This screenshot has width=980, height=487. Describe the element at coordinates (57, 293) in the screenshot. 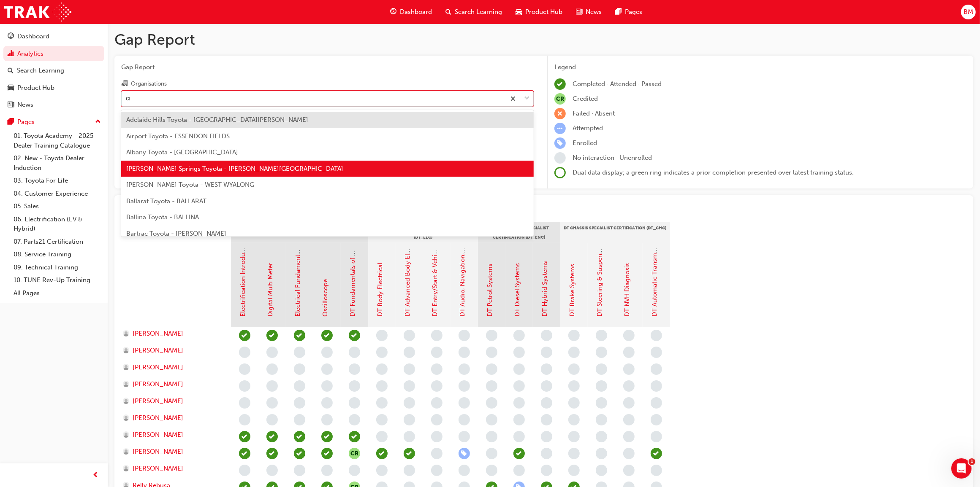

I see `a: All Pages` at that location.